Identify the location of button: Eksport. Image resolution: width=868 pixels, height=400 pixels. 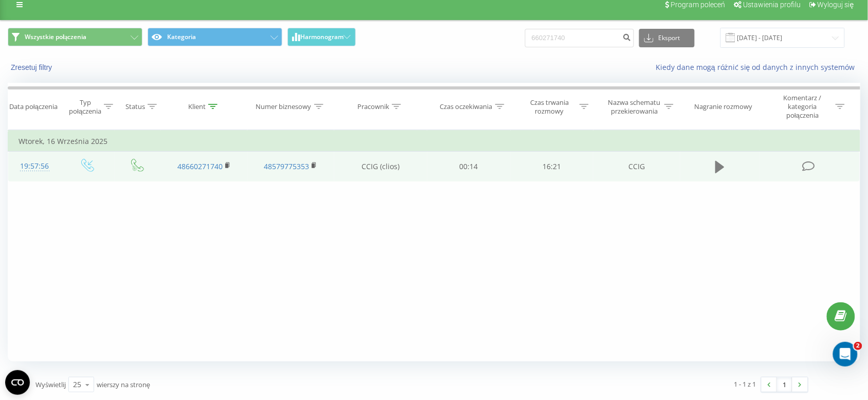
(666, 38).